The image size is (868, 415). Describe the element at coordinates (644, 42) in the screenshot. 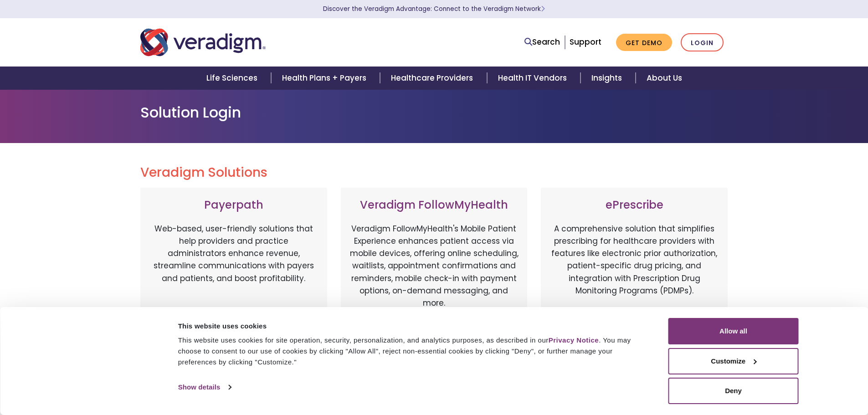

I see `a: Get Demo` at that location.